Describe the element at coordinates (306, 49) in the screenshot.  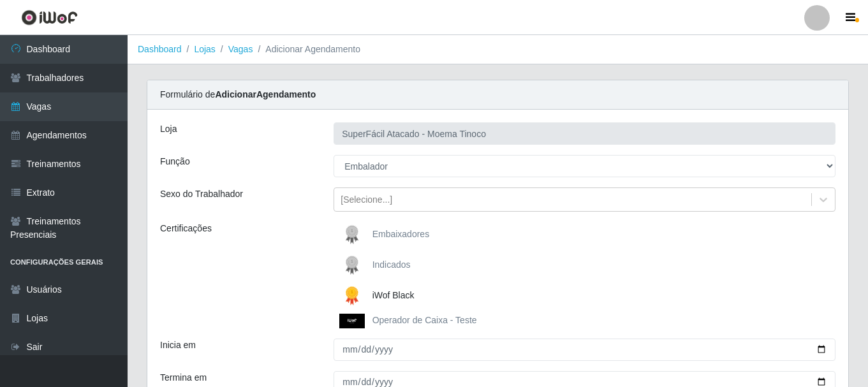
I see `li: Adicionar Agendamento` at that location.